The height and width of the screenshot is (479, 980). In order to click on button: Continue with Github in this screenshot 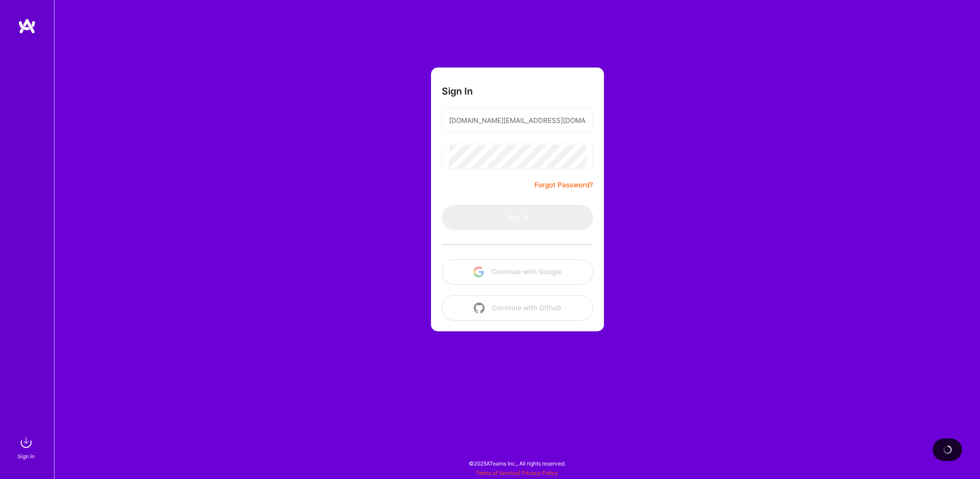, I will do `click(517, 308)`.